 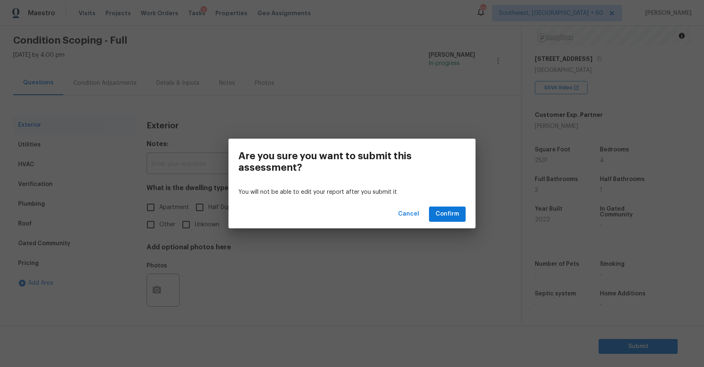 What do you see at coordinates (333, 162) in the screenshot?
I see `h3: Are you sure you want to submit this assessment?` at bounding box center [333, 162].